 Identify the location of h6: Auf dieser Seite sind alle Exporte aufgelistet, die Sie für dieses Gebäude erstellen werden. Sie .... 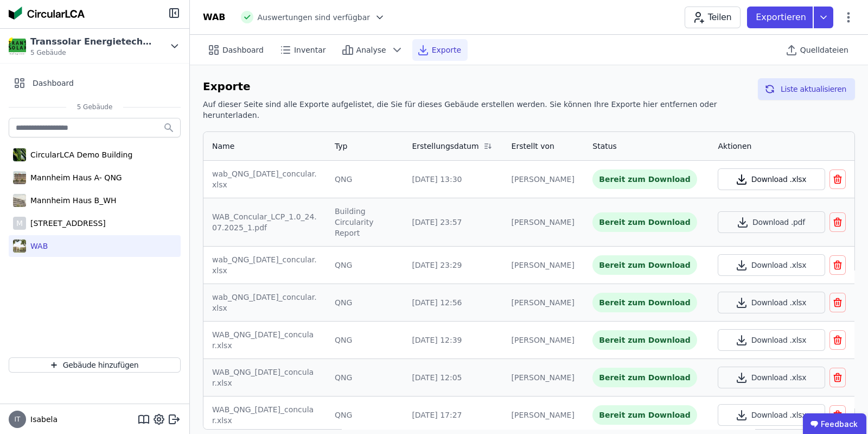
(476, 110).